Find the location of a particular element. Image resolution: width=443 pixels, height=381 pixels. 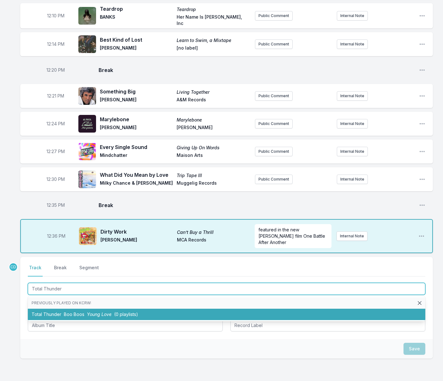

span: Living Together is located at coordinates (213, 92).